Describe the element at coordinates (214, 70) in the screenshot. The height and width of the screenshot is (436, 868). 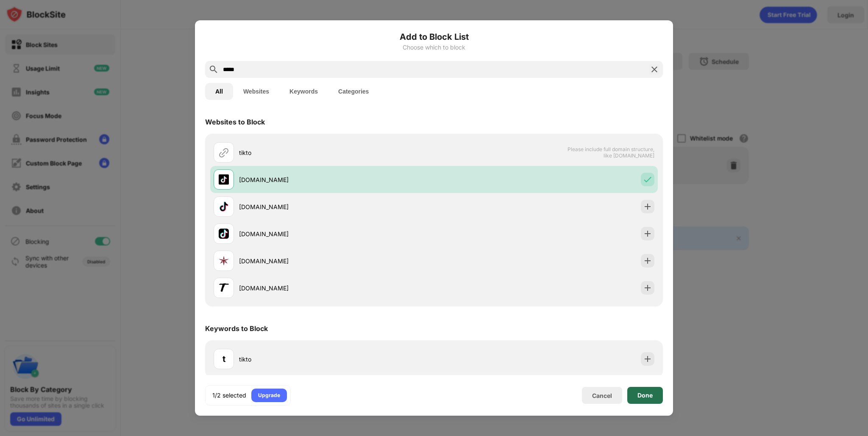
I see `img: search.svg` at that location.